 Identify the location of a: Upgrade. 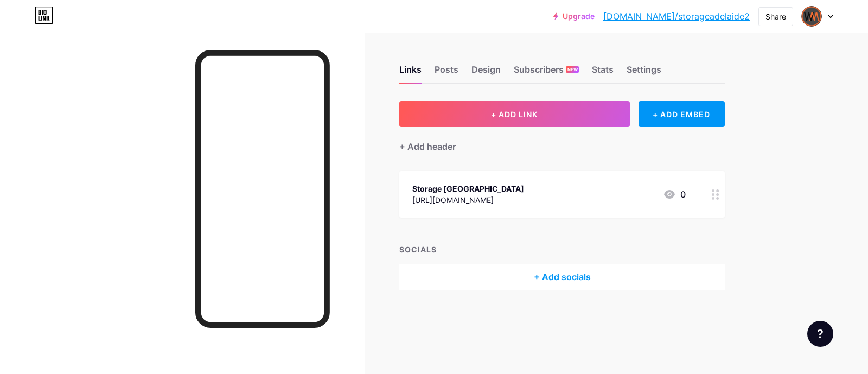
(574, 16).